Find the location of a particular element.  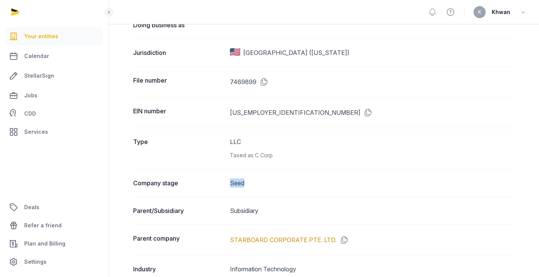

dd: Information Technology is located at coordinates (373, 269).